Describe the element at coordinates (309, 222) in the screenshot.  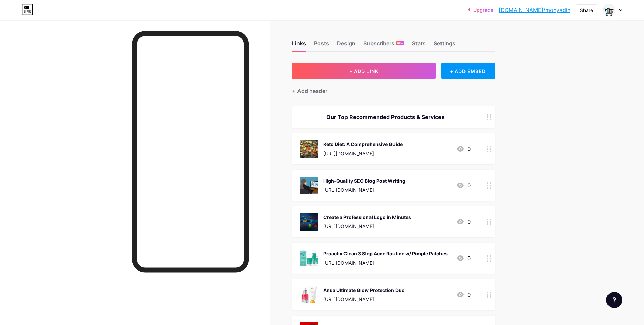
I see `img: Create a Professional Logo in Minutes` at that location.